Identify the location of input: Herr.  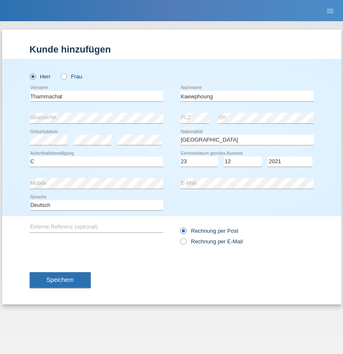
(32, 76).